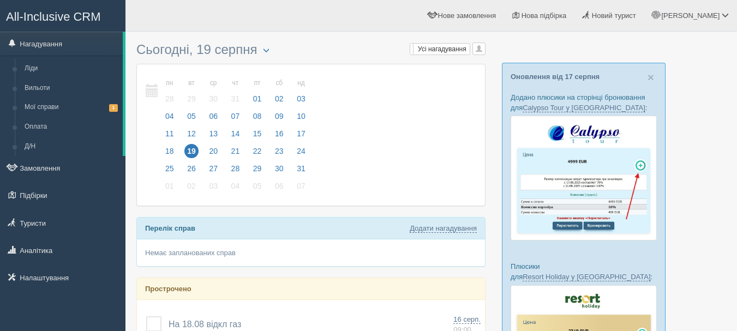 Image resolution: width=737 pixels, height=331 pixels. Describe the element at coordinates (257, 171) in the screenshot. I see `a: 29` at that location.